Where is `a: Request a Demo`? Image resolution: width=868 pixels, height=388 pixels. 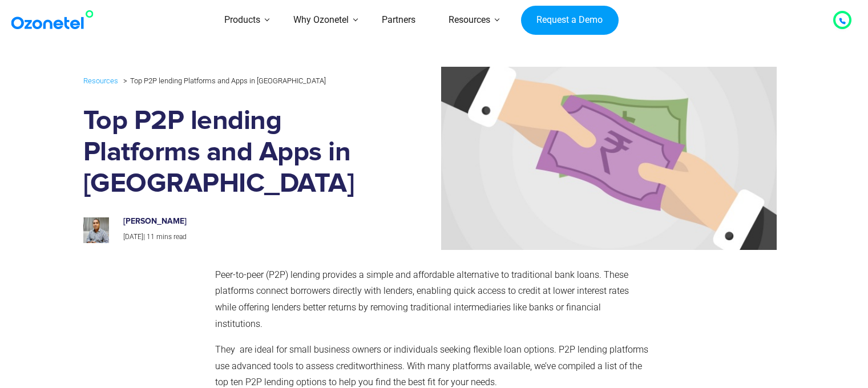 a: Request a Demo is located at coordinates (570, 20).